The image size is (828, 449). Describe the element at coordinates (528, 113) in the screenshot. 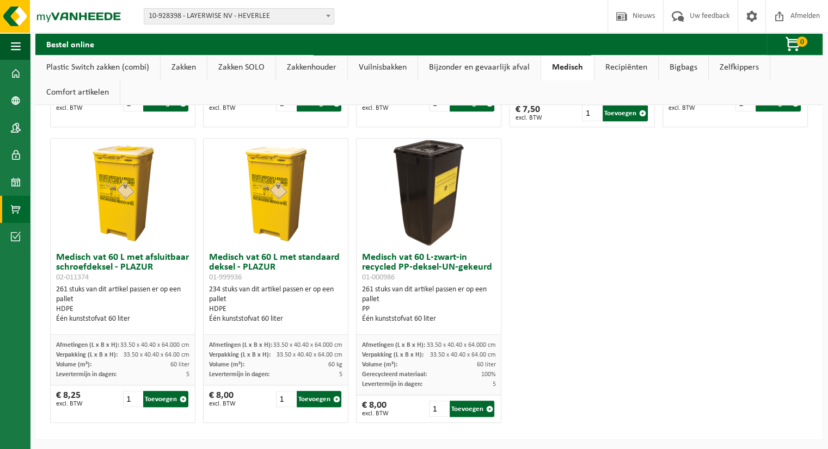

I see `div: € 7,50` at that location.